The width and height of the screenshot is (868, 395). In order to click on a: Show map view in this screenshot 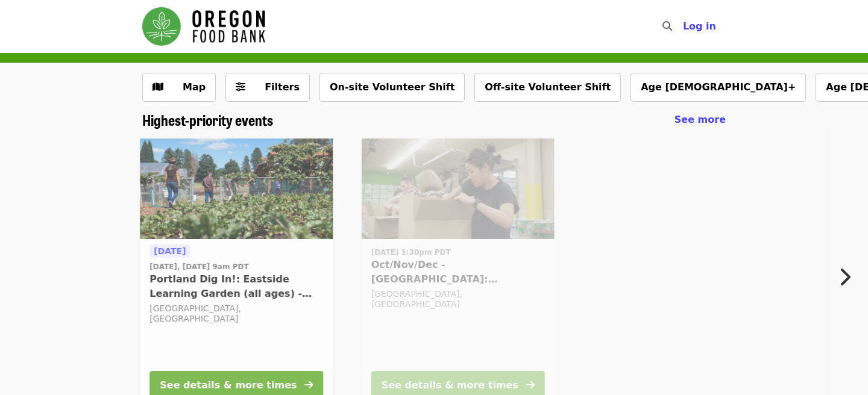, I will do `click(179, 87)`.